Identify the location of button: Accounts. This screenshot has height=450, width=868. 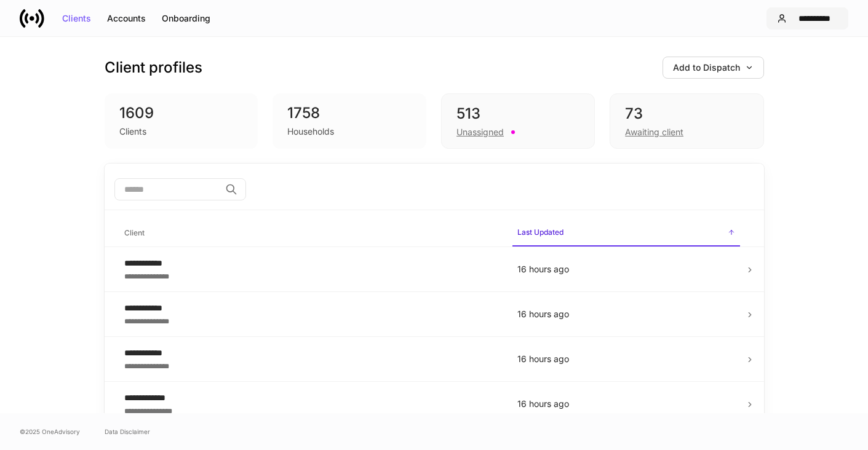
(126, 18).